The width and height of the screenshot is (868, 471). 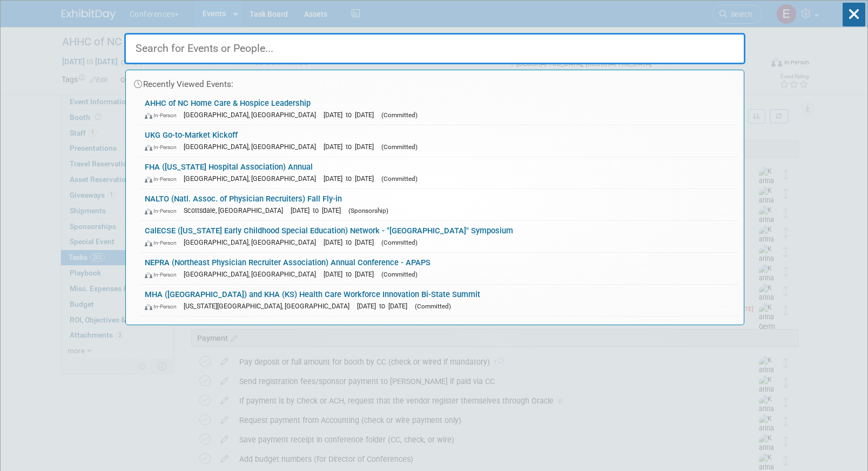 I want to click on span: (Sponsorship), so click(x=368, y=211).